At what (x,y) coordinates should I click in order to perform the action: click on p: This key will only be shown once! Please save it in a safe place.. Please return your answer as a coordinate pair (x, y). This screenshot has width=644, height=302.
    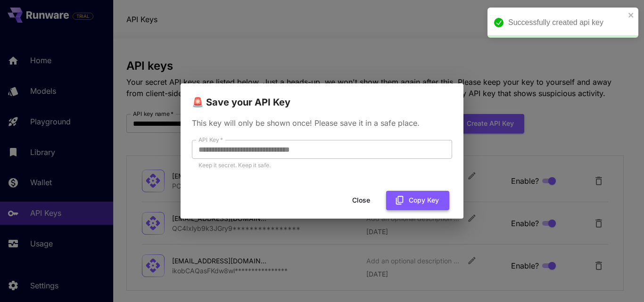
    Looking at the image, I should click on (322, 123).